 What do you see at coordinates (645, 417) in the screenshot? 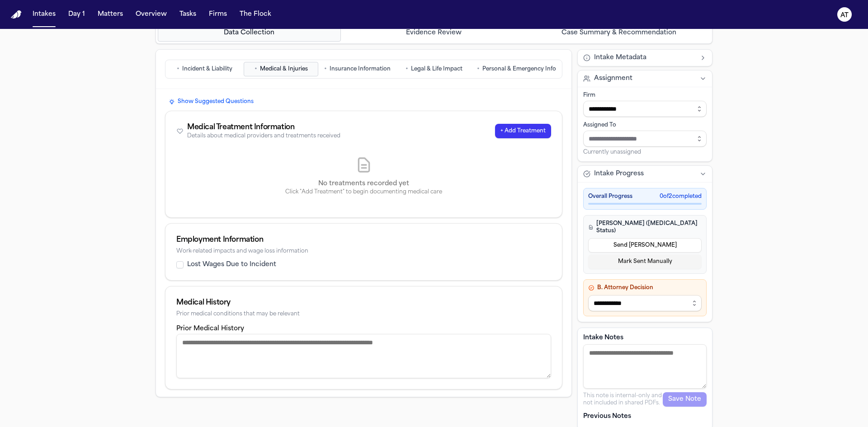
I see `p: Previous Notes` at bounding box center [645, 417].